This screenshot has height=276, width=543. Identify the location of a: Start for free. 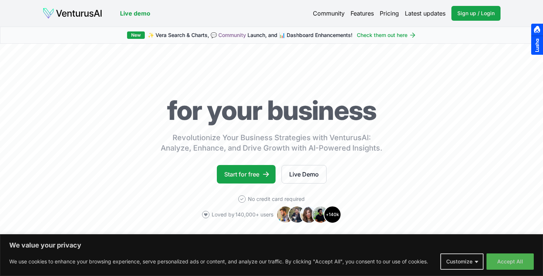
(246, 174).